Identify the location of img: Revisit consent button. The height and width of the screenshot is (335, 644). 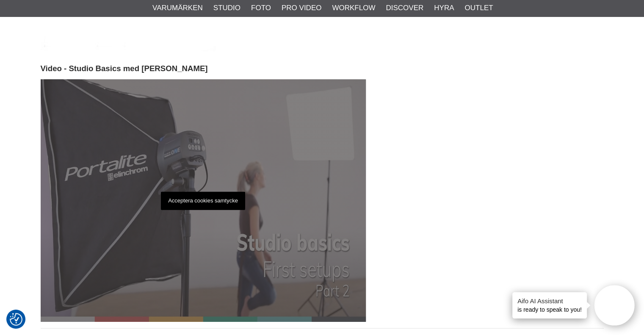
(16, 320).